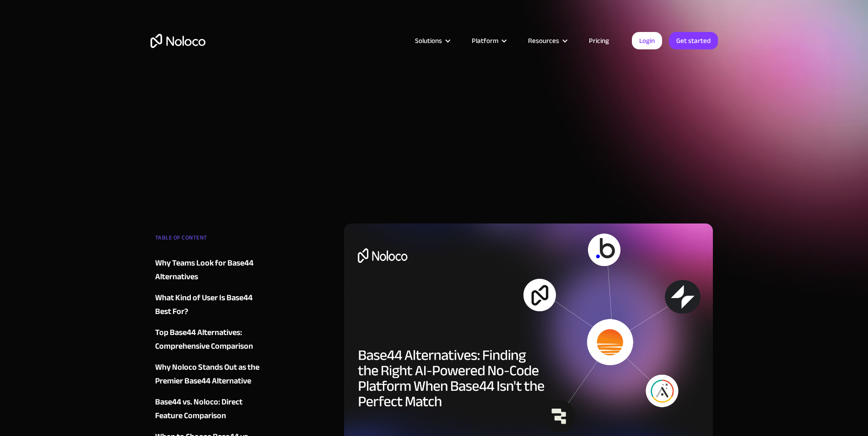  Describe the element at coordinates (210, 240) in the screenshot. I see `div: TABLE OF CONTENT` at that location.